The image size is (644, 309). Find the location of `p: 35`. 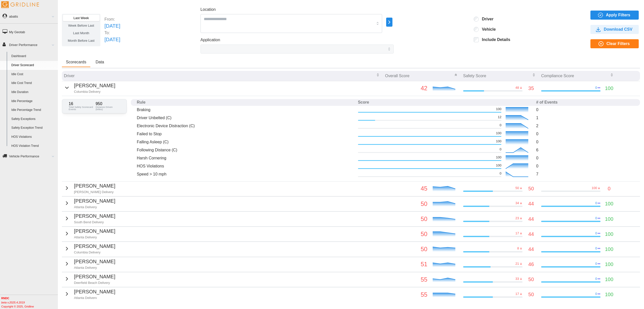

p: 35 is located at coordinates (531, 88).